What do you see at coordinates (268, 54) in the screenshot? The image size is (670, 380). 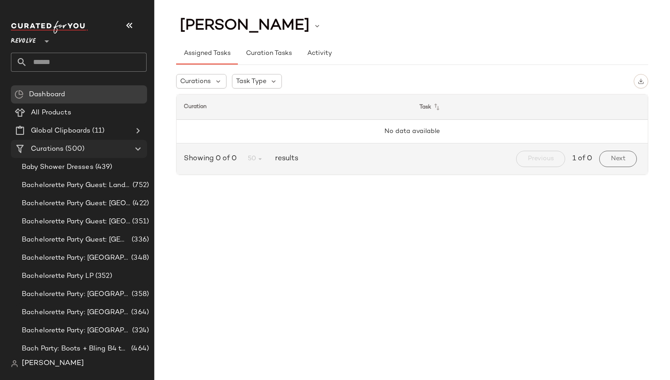 I see `span: Curation Tasks` at bounding box center [268, 54].